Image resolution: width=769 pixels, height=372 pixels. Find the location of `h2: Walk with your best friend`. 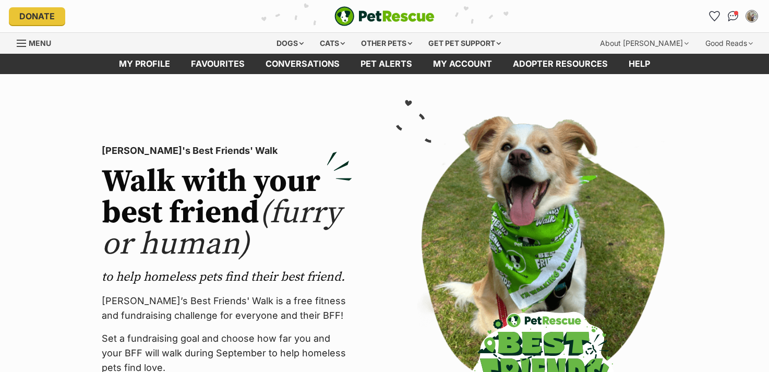

h2: Walk with your best friend is located at coordinates (227, 213).